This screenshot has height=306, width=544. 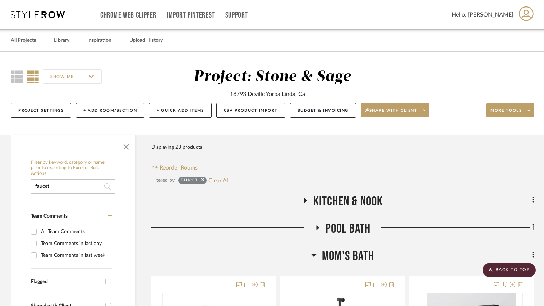 What do you see at coordinates (174, 168) in the screenshot?
I see `button: Reorder Rooms` at bounding box center [174, 168].